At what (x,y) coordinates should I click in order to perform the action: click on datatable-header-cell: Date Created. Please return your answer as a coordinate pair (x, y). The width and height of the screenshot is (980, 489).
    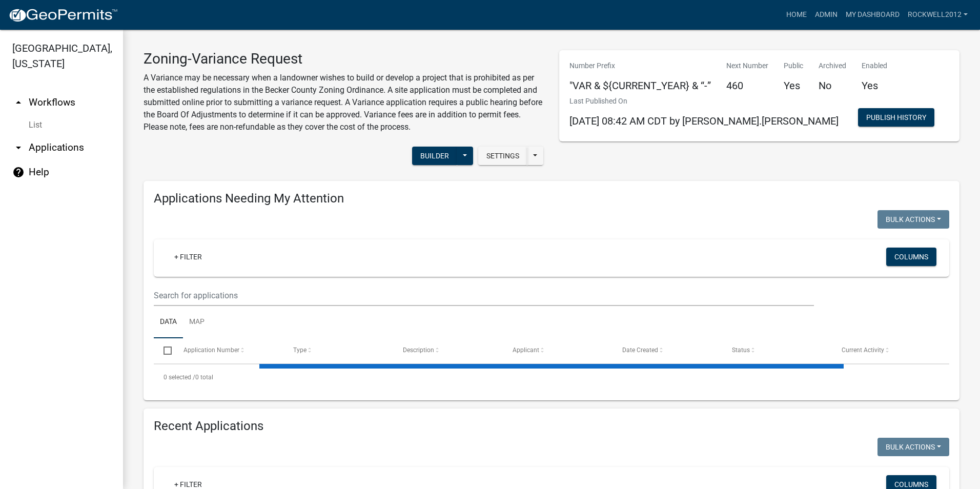
    Looking at the image, I should click on (667, 350).